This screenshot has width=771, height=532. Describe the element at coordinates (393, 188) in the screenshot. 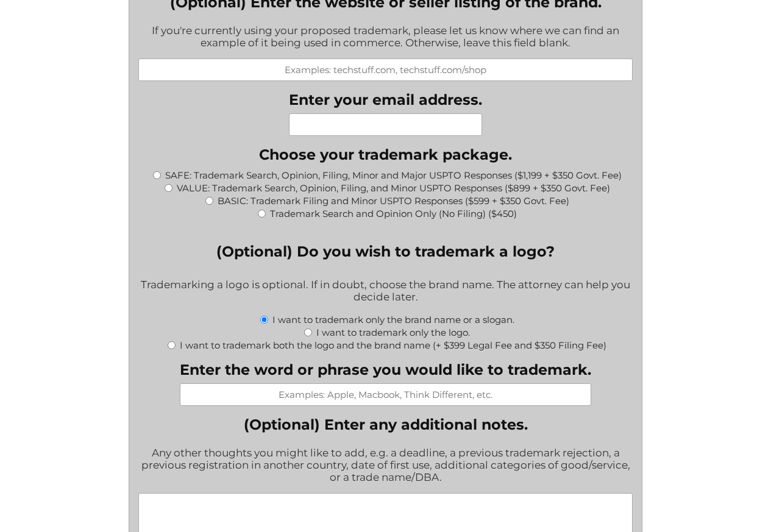

I see `label: VALUE: Trademark Search, Opinion, Filing, and Minor USPTO Responses ($899 + $350 Govt. Fee)` at that location.